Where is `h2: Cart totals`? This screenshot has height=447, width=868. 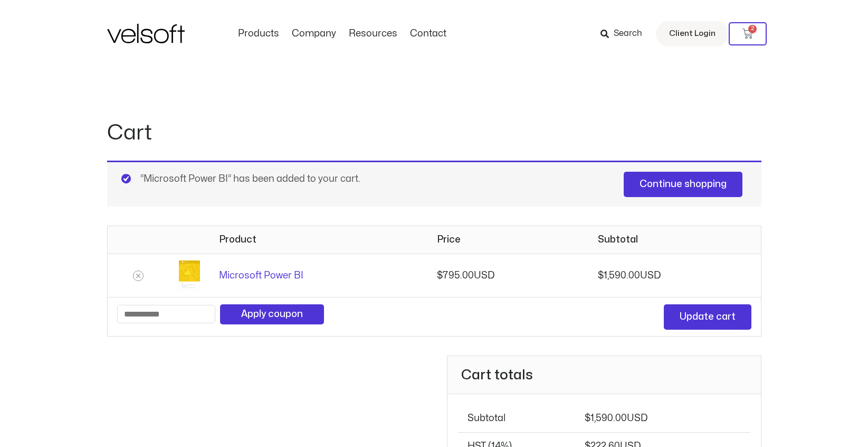 h2: Cart totals is located at coordinates (604, 375).